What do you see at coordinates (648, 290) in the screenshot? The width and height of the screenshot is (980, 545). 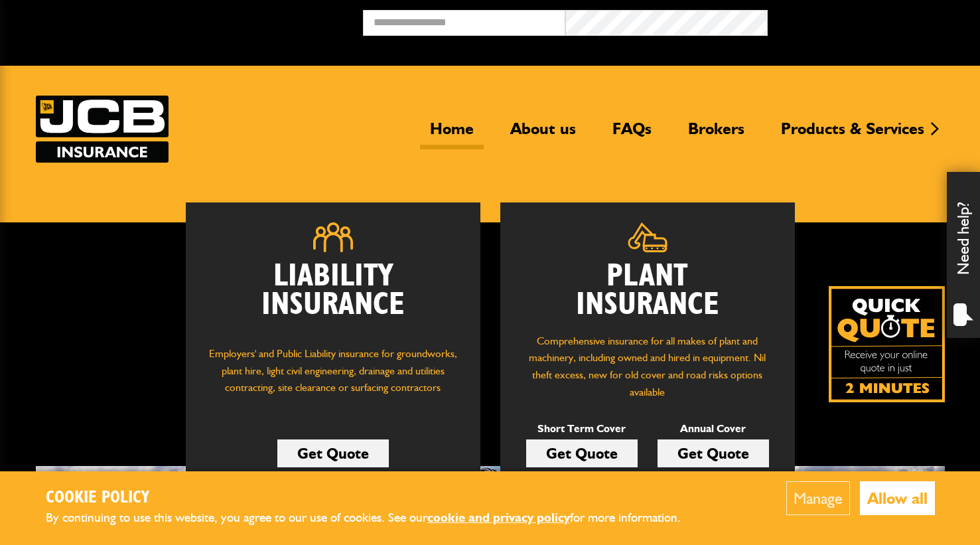 I see `h2: Plant Insurance` at bounding box center [648, 290].